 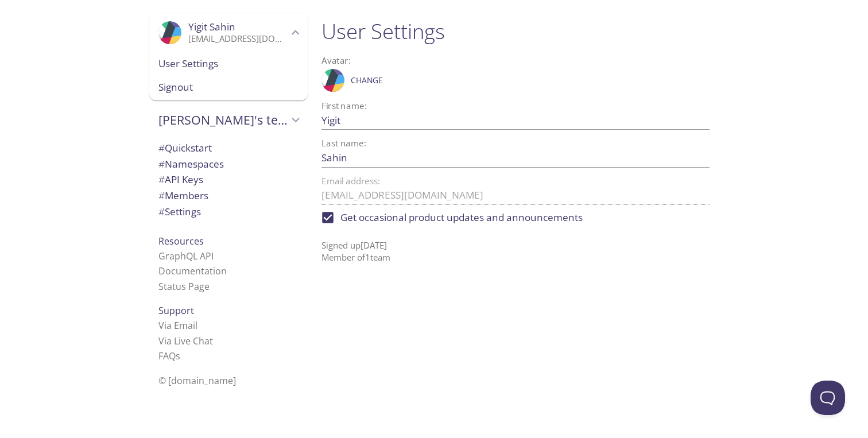 I want to click on label: Email address:, so click(x=351, y=181).